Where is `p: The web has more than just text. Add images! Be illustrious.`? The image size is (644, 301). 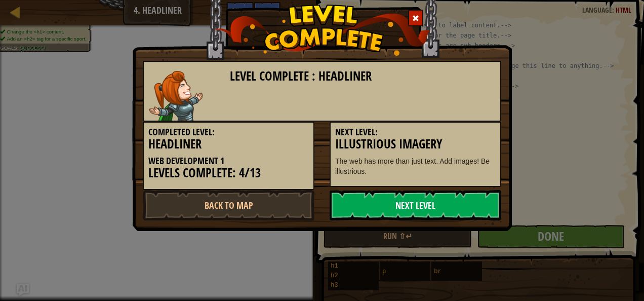 p: The web has more than just text. Add images! Be illustrious. is located at coordinates (415, 166).